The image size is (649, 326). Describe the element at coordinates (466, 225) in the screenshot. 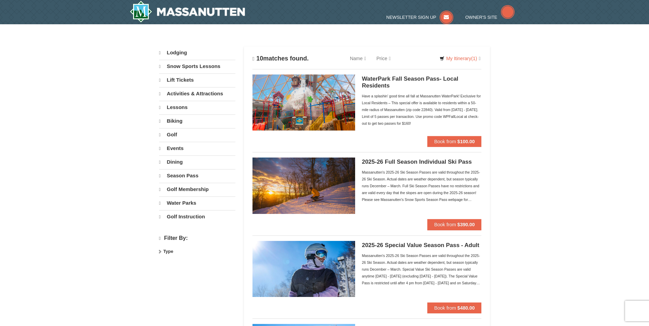

I see `strong: $390.00` at that location.